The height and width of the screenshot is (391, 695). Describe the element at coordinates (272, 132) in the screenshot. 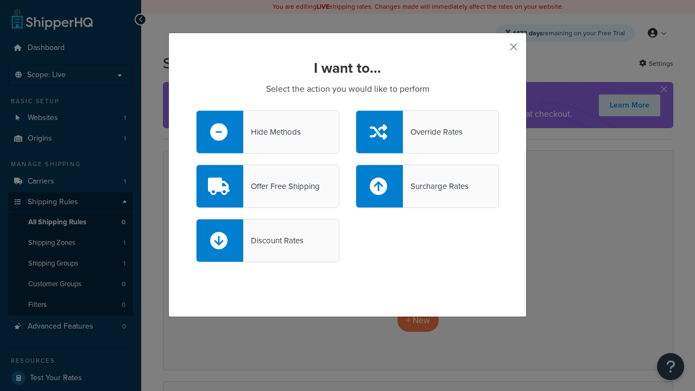

I see `div: Hide Methods` at that location.